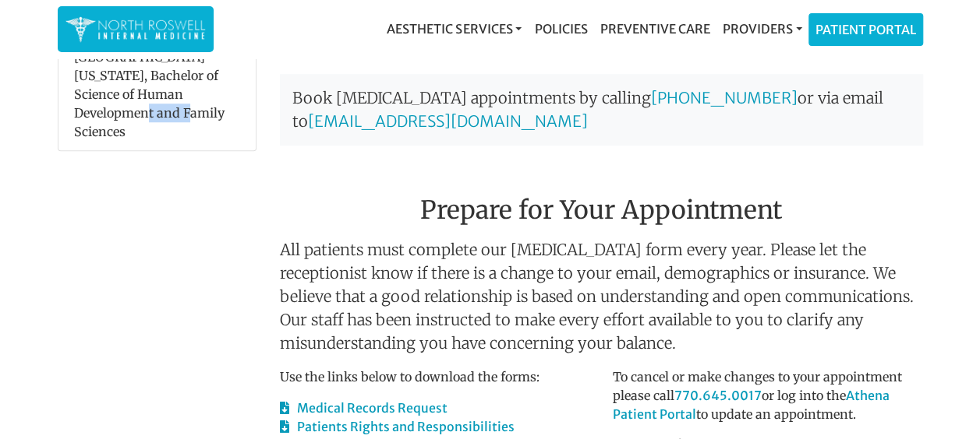 This screenshot has height=439, width=980. What do you see at coordinates (718, 396) in the screenshot?
I see `a: 770.645.0017` at bounding box center [718, 396].